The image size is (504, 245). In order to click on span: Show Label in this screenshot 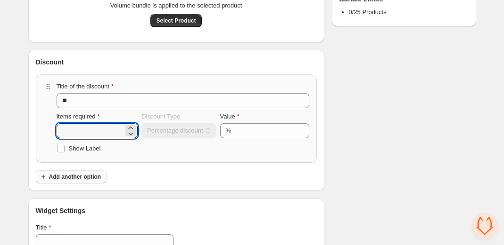, I will do `click(85, 148)`.